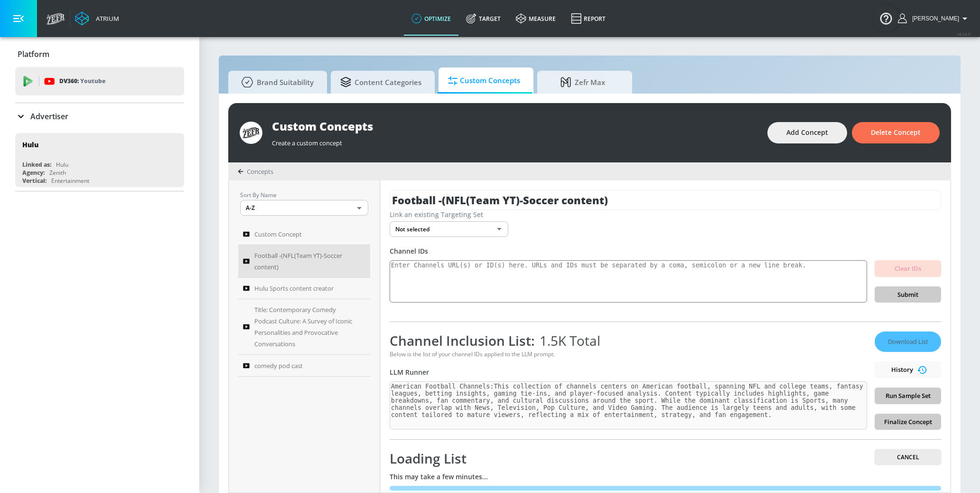 This screenshot has height=493, width=980. Describe the element at coordinates (431, 18) in the screenshot. I see `a: optimize` at that location.